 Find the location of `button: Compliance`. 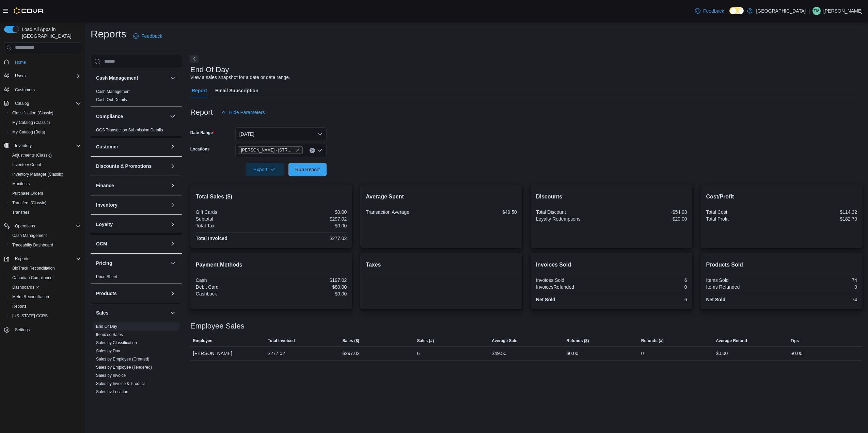

button: Compliance is located at coordinates (173, 117).